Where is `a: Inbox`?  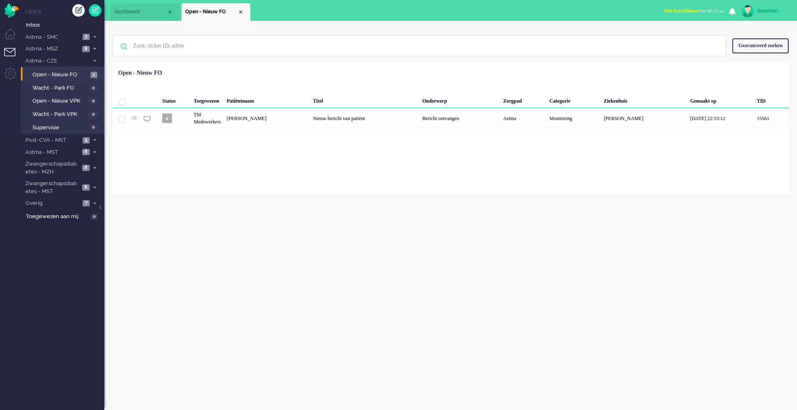 a: Inbox is located at coordinates (64, 25).